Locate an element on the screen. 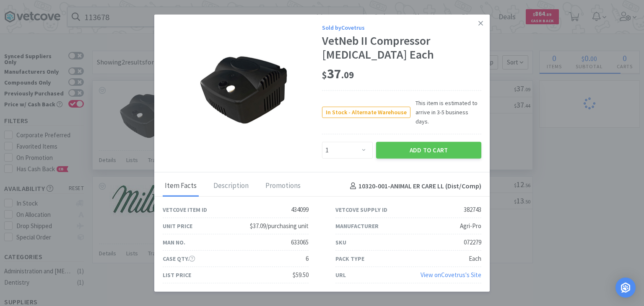 The width and height of the screenshot is (644, 306). div: Sold by Covetrus is located at coordinates (402, 27).